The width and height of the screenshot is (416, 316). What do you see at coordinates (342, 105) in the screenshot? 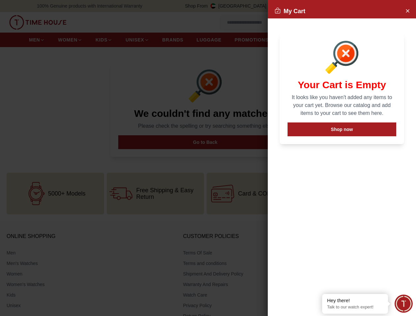
I see `p: It looks like you haven't added any items to your cart yet. Browse our catalog and add items to y...` at bounding box center [342, 105].